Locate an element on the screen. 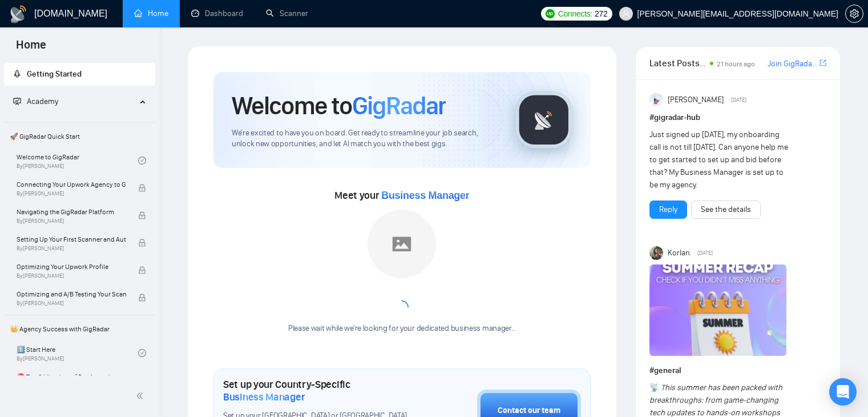 The height and width of the screenshot is (417, 868). h1: # gigradar-hub is located at coordinates (739, 117).